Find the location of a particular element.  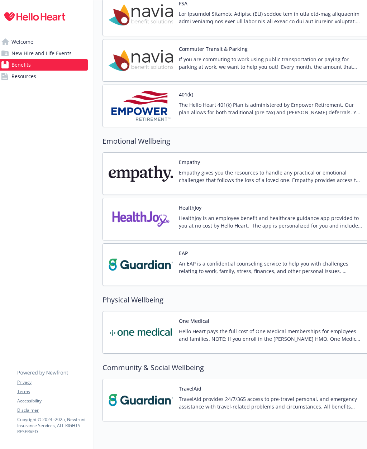

p: The Hello Heart 401(k) Plan is administered by Empower Retirement. Our plan allows for both tradi... is located at coordinates (270, 109).